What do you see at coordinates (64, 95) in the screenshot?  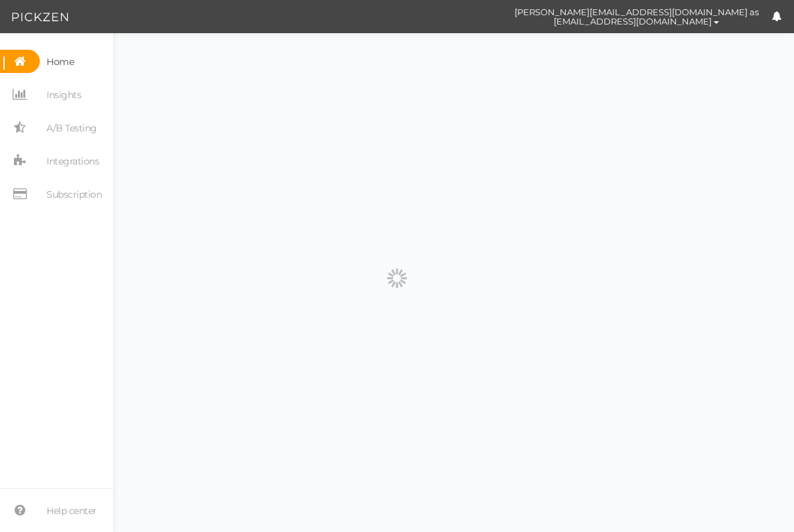 I see `span: Insights` at bounding box center [64, 95].